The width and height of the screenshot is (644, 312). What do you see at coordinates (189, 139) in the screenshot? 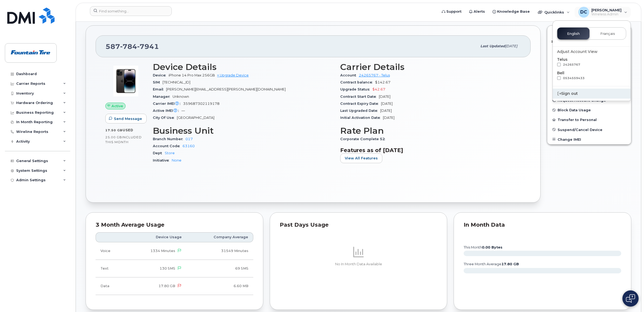
I see `a: 017` at bounding box center [189, 139].